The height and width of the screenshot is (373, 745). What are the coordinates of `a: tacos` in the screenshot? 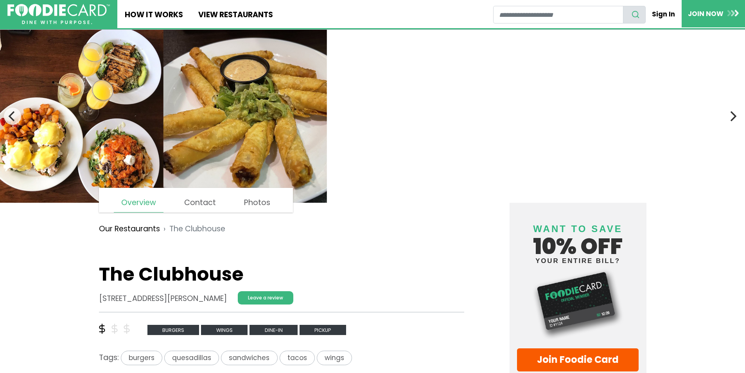 It's located at (298, 357).